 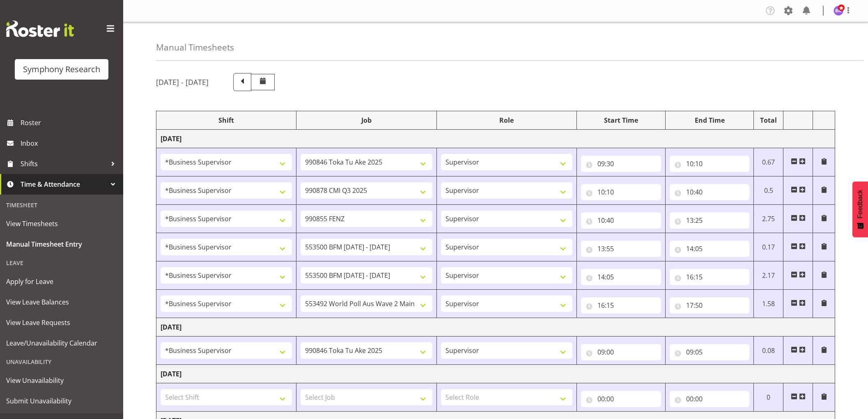 What do you see at coordinates (40, 28) in the screenshot?
I see `img: Rosterit website logo` at bounding box center [40, 28].